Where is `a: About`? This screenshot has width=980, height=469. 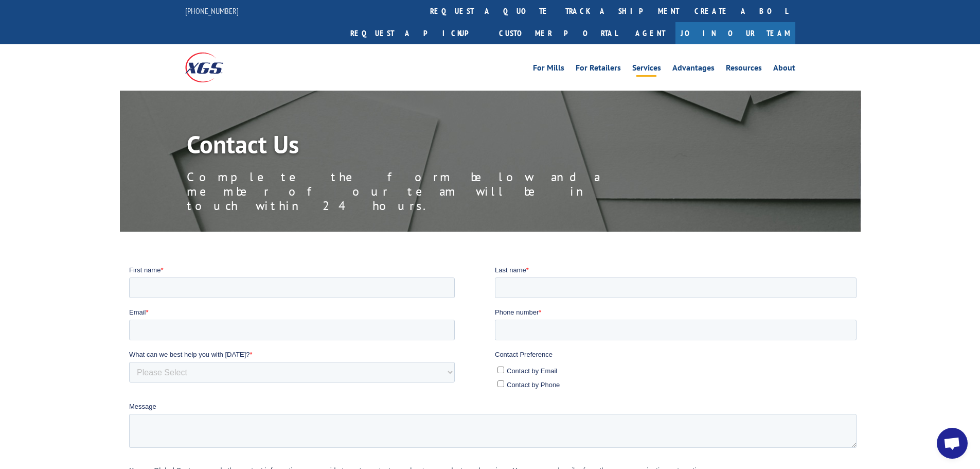 a: About is located at coordinates (784, 70).